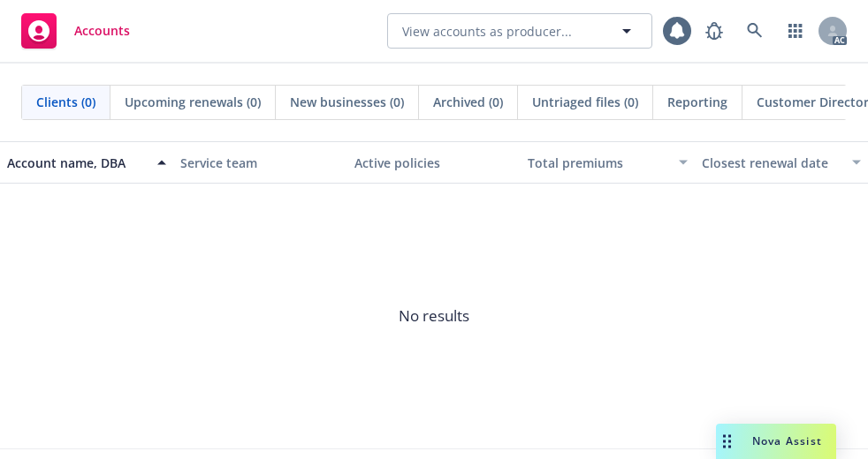 This screenshot has width=868, height=459. What do you see at coordinates (781, 162) in the screenshot?
I see `button: Closest renewal date` at bounding box center [781, 162].